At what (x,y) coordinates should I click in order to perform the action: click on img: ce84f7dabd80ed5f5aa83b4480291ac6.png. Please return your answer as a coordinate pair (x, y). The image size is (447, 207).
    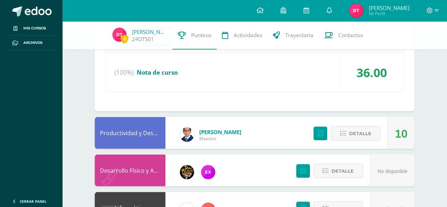
    Looking at the image, I should click on (208, 172).